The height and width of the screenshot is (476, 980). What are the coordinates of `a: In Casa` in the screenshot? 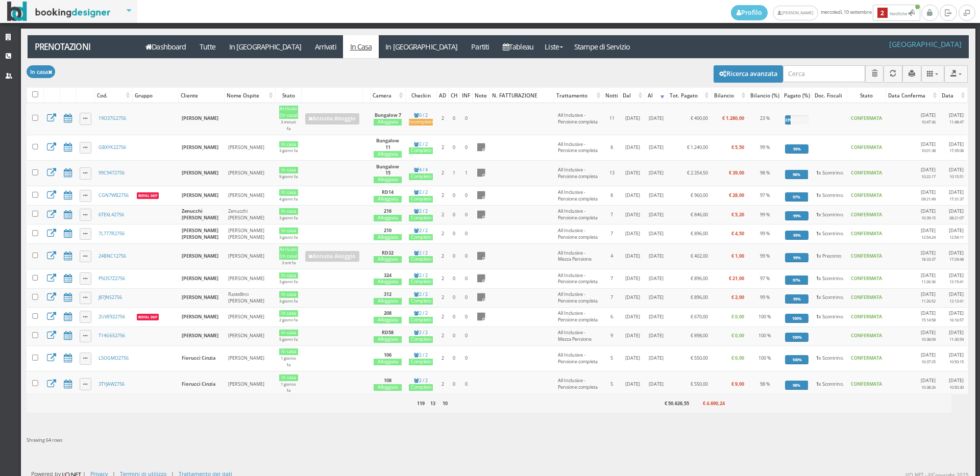 It's located at (361, 47).